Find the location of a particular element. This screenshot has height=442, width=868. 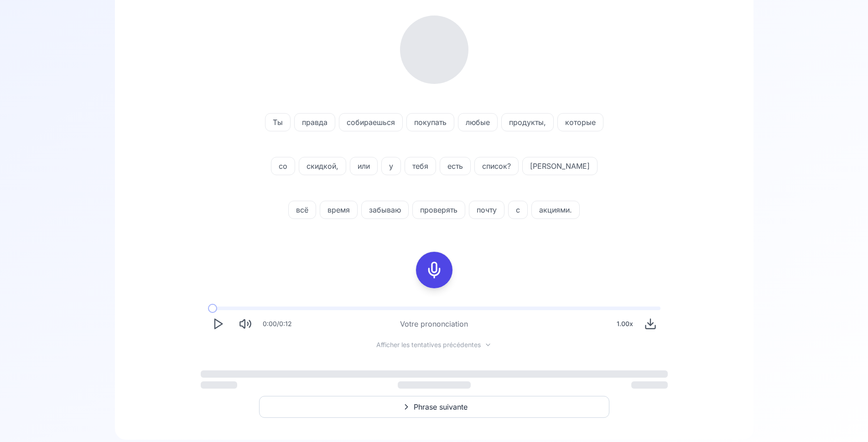

button: которые is located at coordinates (580, 122).